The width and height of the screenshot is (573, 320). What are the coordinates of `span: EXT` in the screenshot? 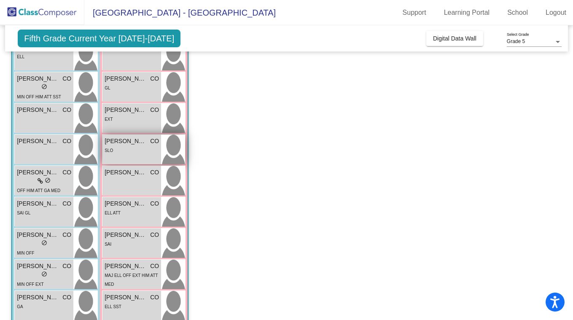 It's located at (108, 119).